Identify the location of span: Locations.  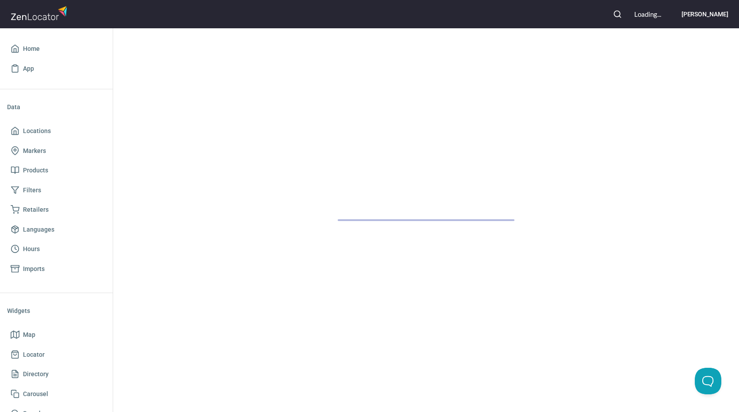
(37, 131).